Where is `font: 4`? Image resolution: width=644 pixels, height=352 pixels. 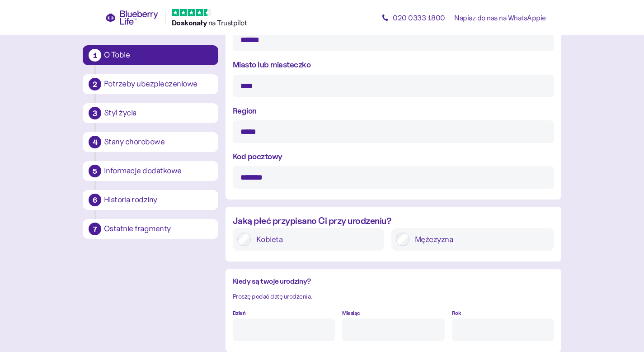 font: 4 is located at coordinates (95, 142).